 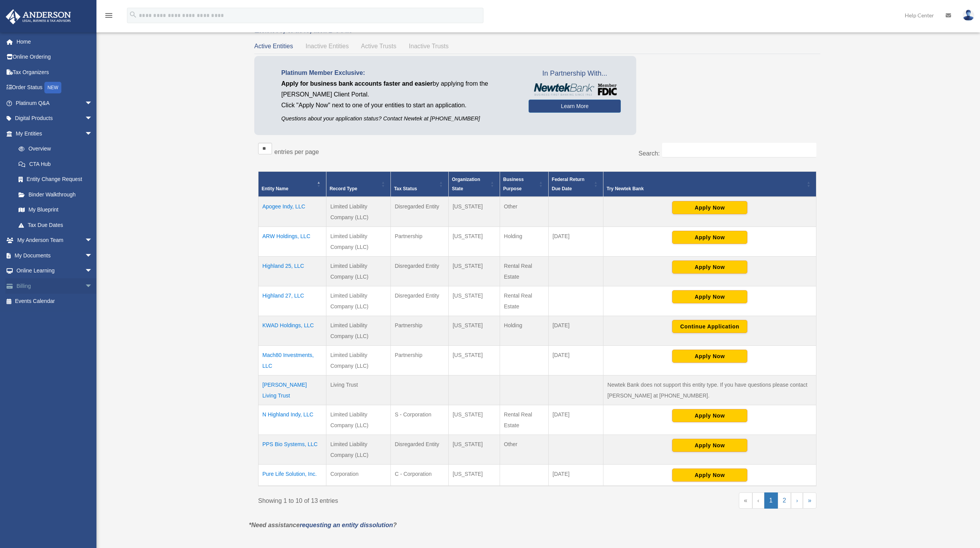 I want to click on span: Record Type, so click(x=343, y=189).